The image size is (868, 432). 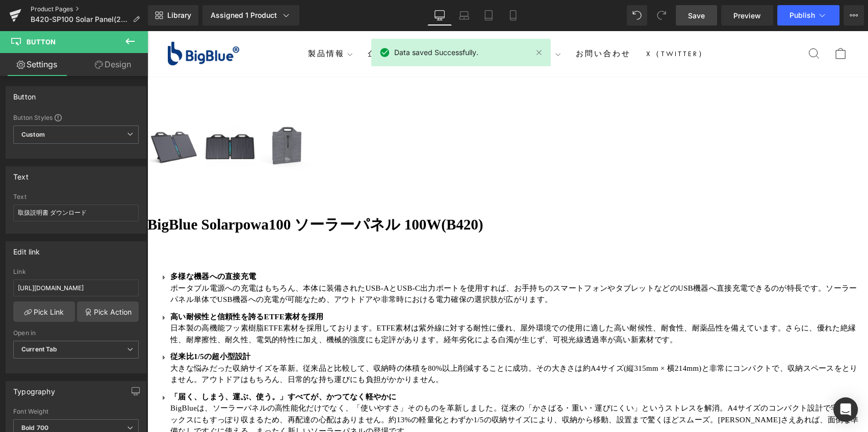 I want to click on a: Preview, so click(x=747, y=15).